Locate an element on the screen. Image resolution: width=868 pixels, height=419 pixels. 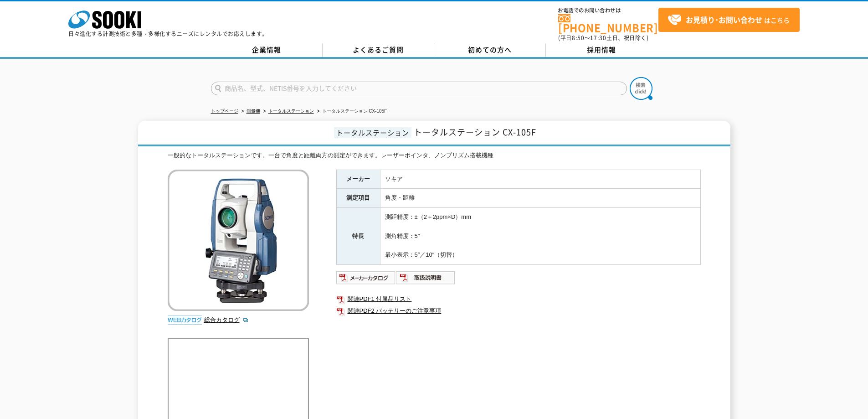
span: 17:30 is located at coordinates (598, 38).